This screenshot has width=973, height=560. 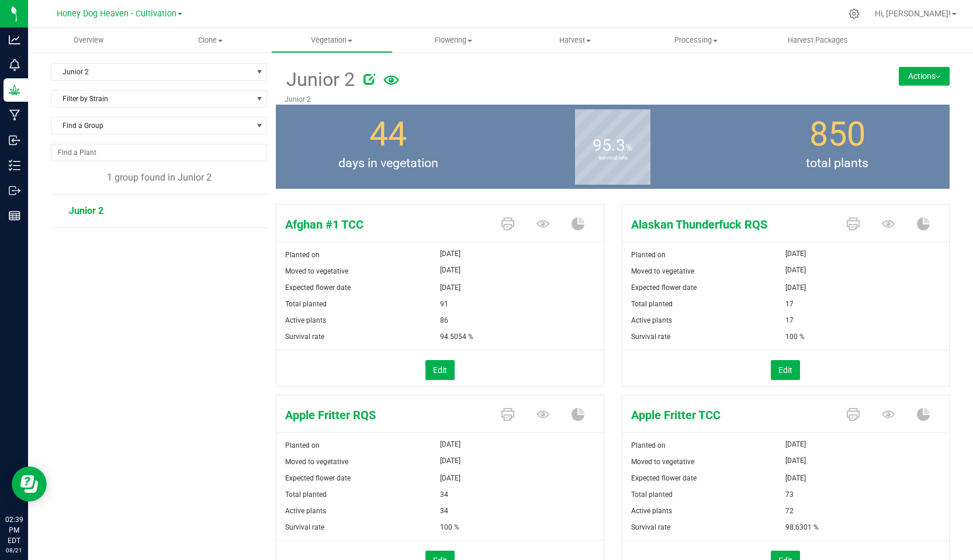 What do you see at coordinates (14, 530) in the screenshot?
I see `p: 02:39 PM EDT` at bounding box center [14, 530].